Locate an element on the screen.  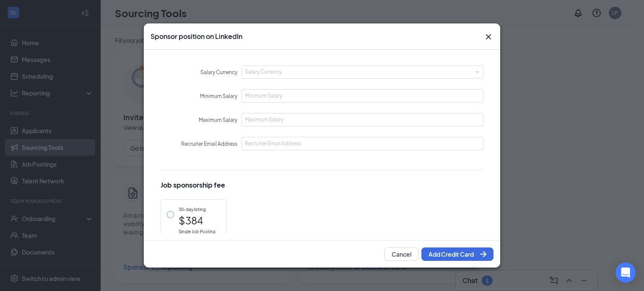
button: Add Credit Card is located at coordinates (458, 254).